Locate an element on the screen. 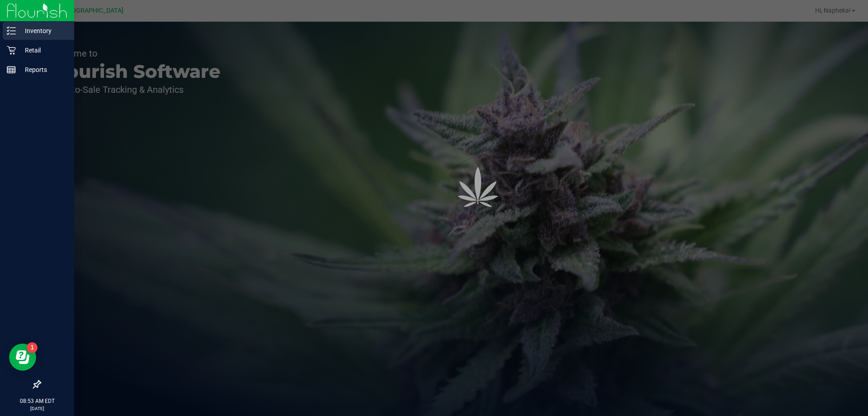 The height and width of the screenshot is (416, 868). p: 08:53 AM EDT is located at coordinates (37, 401).